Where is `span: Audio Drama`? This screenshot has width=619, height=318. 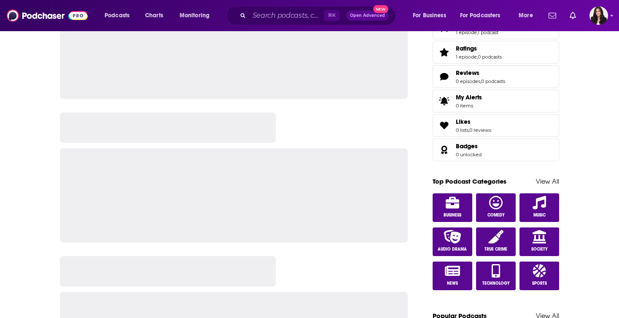 span: Audio Drama is located at coordinates (452, 250).